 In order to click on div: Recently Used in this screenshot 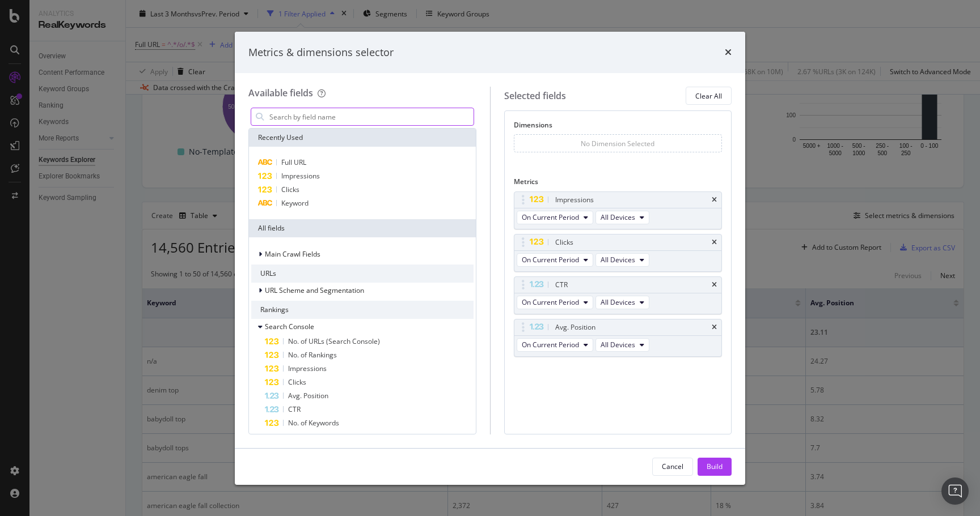, I will do `click(362, 138)`.